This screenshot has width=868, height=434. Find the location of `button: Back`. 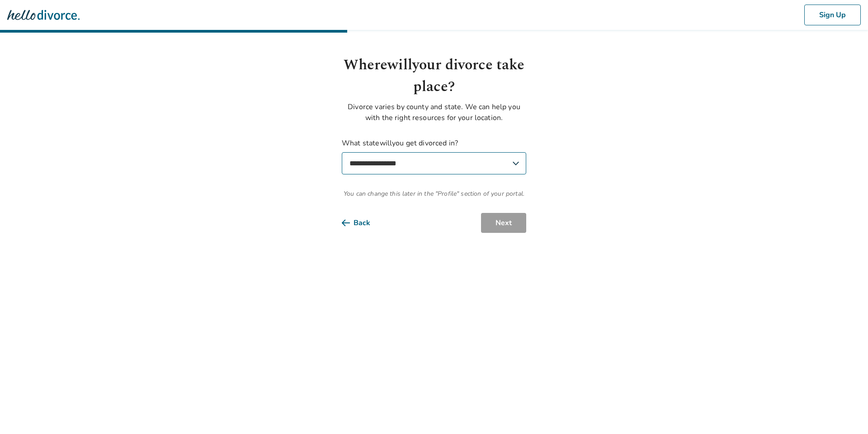

button: Back is located at coordinates (363, 222).